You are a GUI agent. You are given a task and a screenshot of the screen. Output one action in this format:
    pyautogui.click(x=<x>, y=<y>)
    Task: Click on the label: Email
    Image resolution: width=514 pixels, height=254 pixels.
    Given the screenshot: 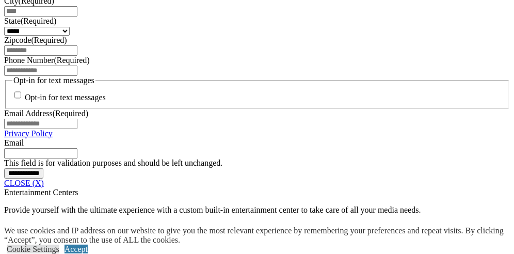 What is the action you would take?
    pyautogui.click(x=14, y=143)
    